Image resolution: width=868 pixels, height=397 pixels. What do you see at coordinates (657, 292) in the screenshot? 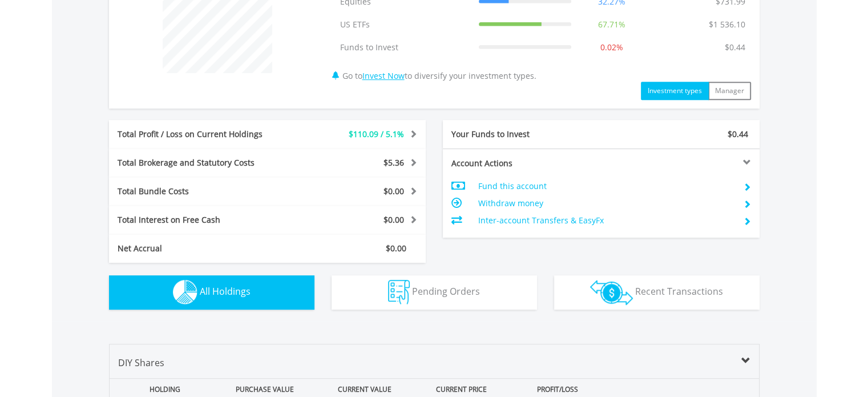
I see `button: Recent Transactions` at bounding box center [657, 292].